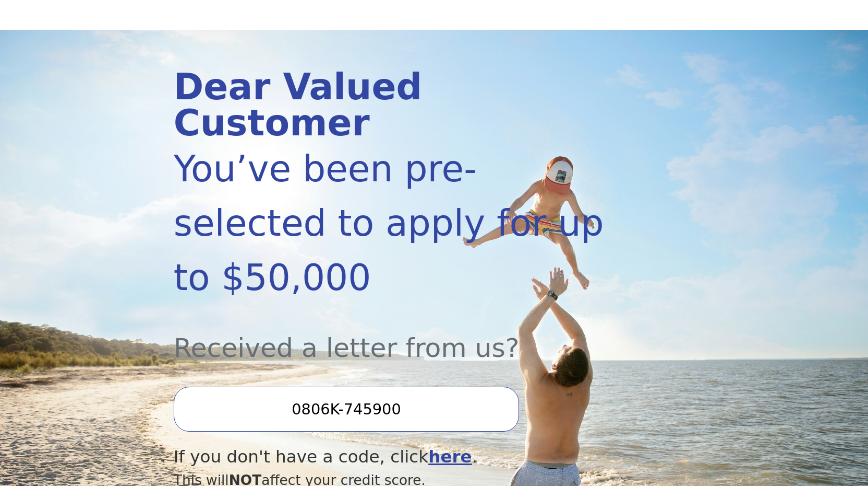 The height and width of the screenshot is (486, 868). I want to click on div: Received a letter from us?, so click(395, 336).